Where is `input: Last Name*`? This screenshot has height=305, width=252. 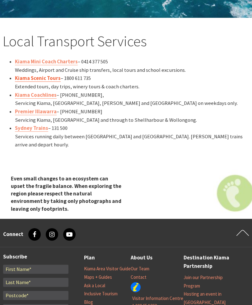 input: Last Name* is located at coordinates (36, 282).